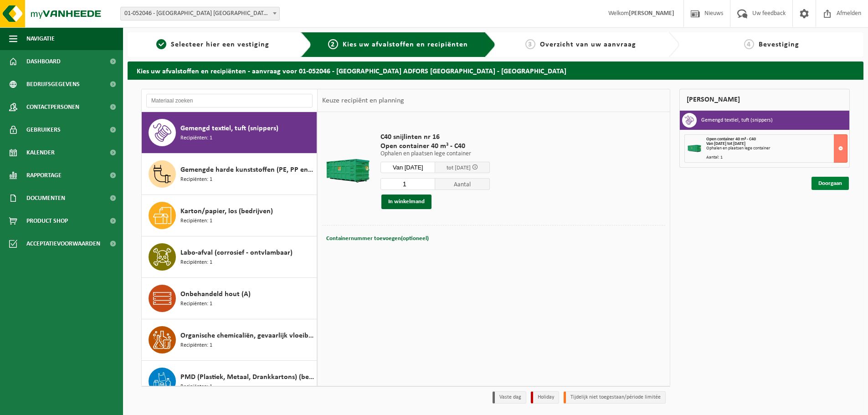 This screenshot has height=415, width=868. I want to click on a: 1Selecteer hier een vestiging, so click(213, 44).